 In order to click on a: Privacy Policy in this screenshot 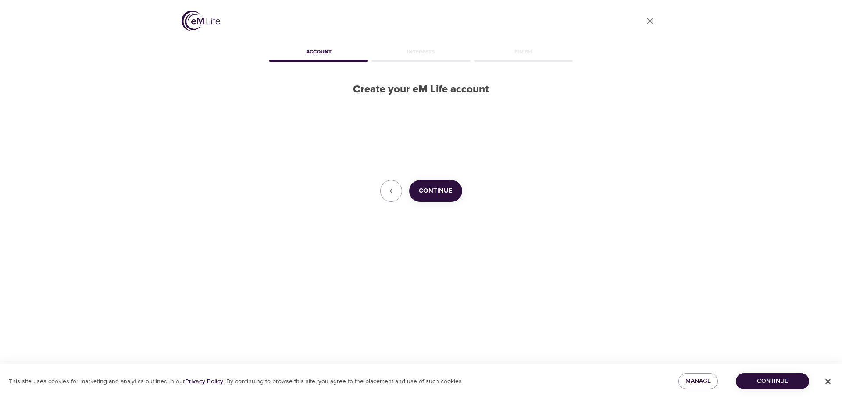, I will do `click(204, 382)`.